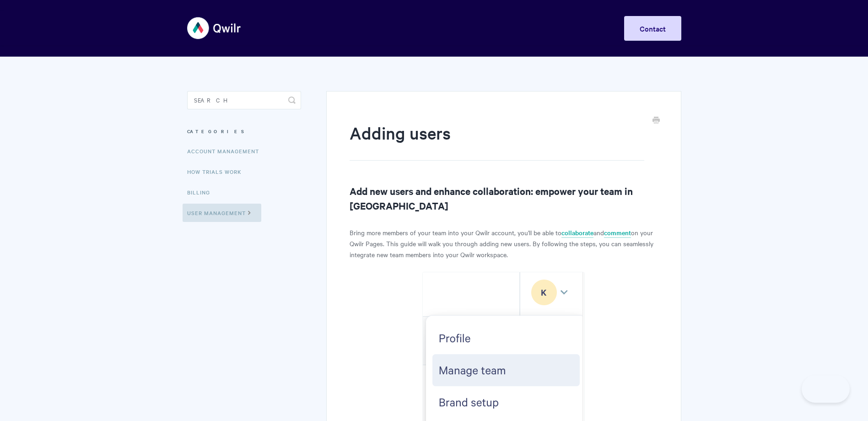 The image size is (868, 421). Describe the element at coordinates (214, 28) in the screenshot. I see `img: Qwilr Help Center` at that location.